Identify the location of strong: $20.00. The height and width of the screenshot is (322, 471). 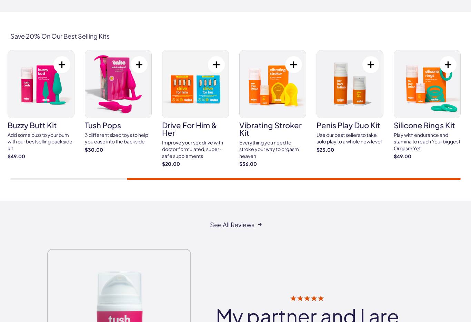
(195, 164).